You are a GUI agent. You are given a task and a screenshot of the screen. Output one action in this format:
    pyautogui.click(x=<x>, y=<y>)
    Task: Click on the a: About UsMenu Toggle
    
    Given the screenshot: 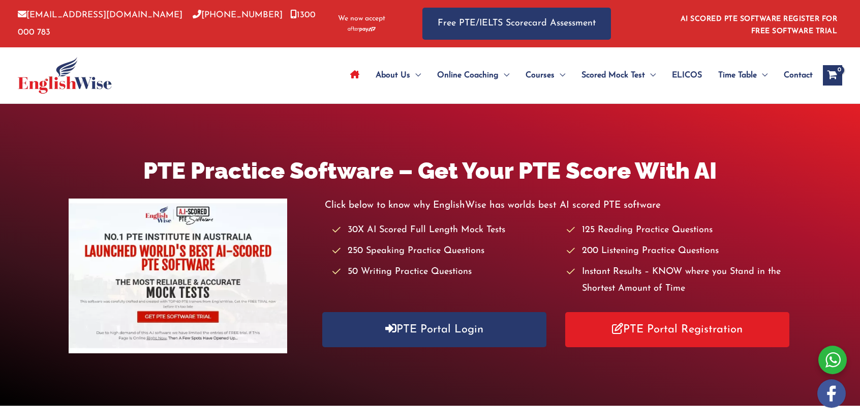 What is the action you would take?
    pyautogui.click(x=398, y=75)
    